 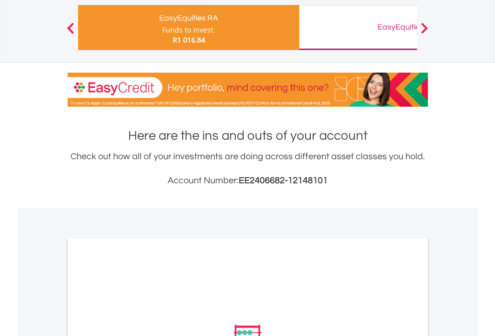 I want to click on button: Previous, so click(x=71, y=33).